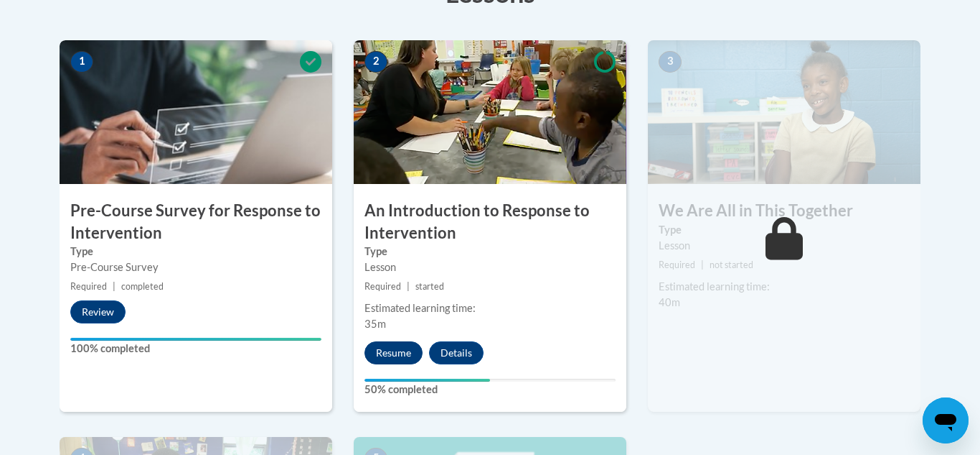 Image resolution: width=980 pixels, height=455 pixels. I want to click on span: completed, so click(142, 285).